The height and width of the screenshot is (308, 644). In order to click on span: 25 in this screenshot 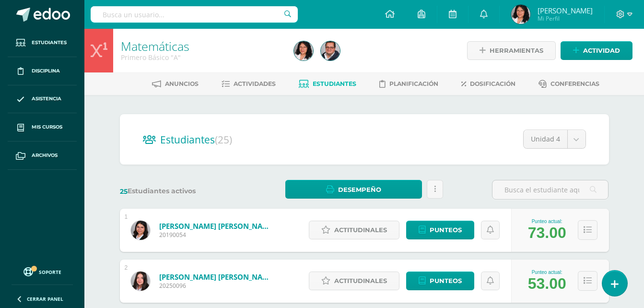, I will do `click(123, 191)`.